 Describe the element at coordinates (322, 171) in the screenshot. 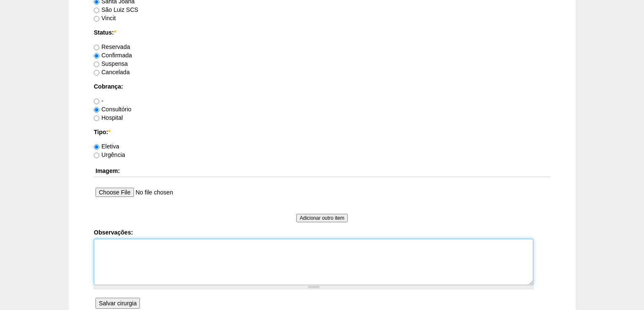

I see `th: Imagem:` at that location.